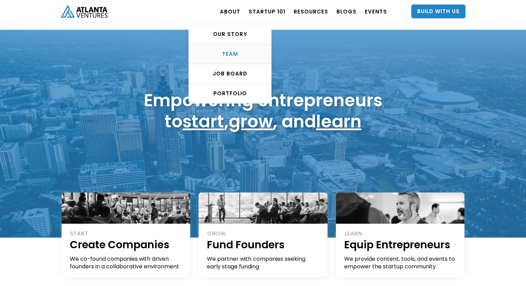  I want to click on div: We provide content, tools, and events to empower the startup community, so click(401, 263).